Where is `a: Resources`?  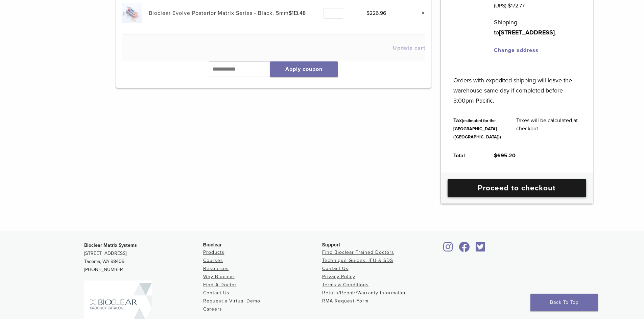
a: Resources is located at coordinates (217, 269).